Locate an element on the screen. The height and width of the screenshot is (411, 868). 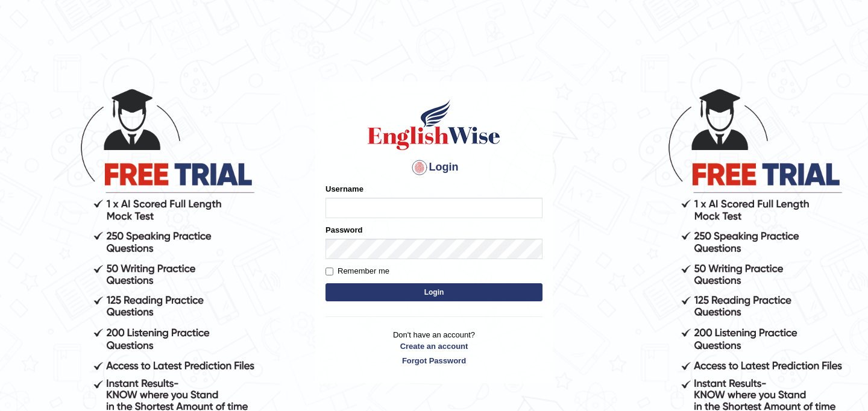
h4: Login is located at coordinates (434, 168).